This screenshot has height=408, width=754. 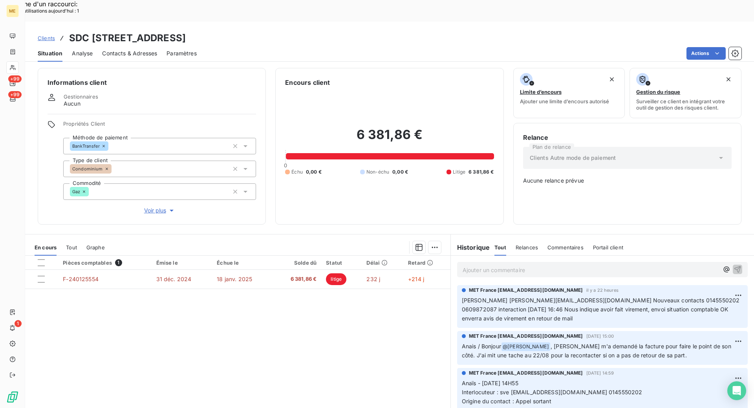 What do you see at coordinates (569, 93) in the screenshot?
I see `button: Limite d’encoursAjouter une limite d’encours autorisé` at bounding box center [569, 93].